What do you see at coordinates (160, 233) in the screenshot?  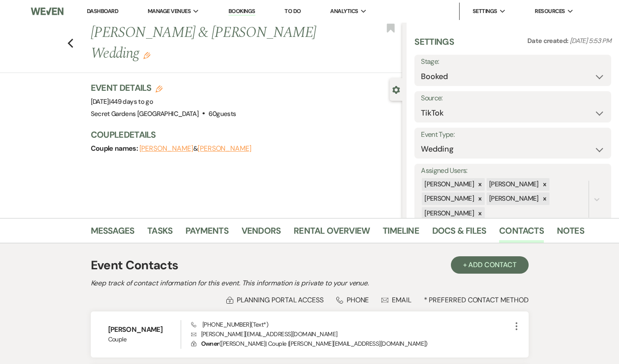 I see `a: Tasks` at bounding box center [160, 233].